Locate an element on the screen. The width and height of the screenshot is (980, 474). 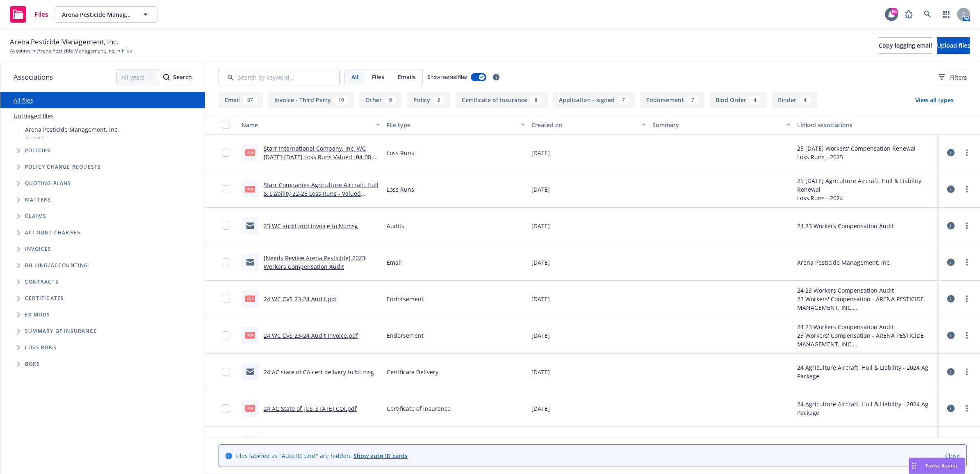
span: Account is located at coordinates (71, 137).